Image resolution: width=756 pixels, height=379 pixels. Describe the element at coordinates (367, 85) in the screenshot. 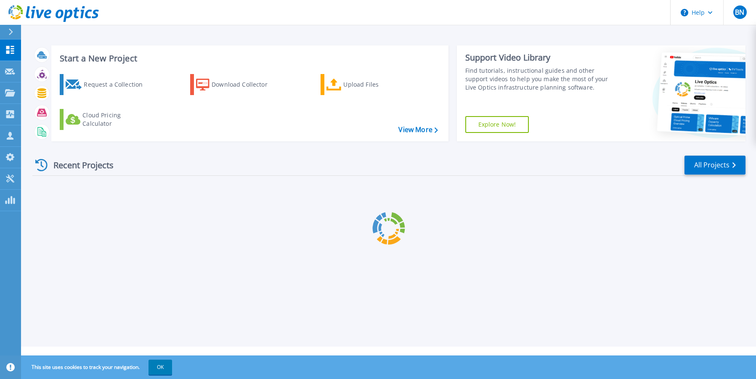

I see `a: Upload Files` at that location.